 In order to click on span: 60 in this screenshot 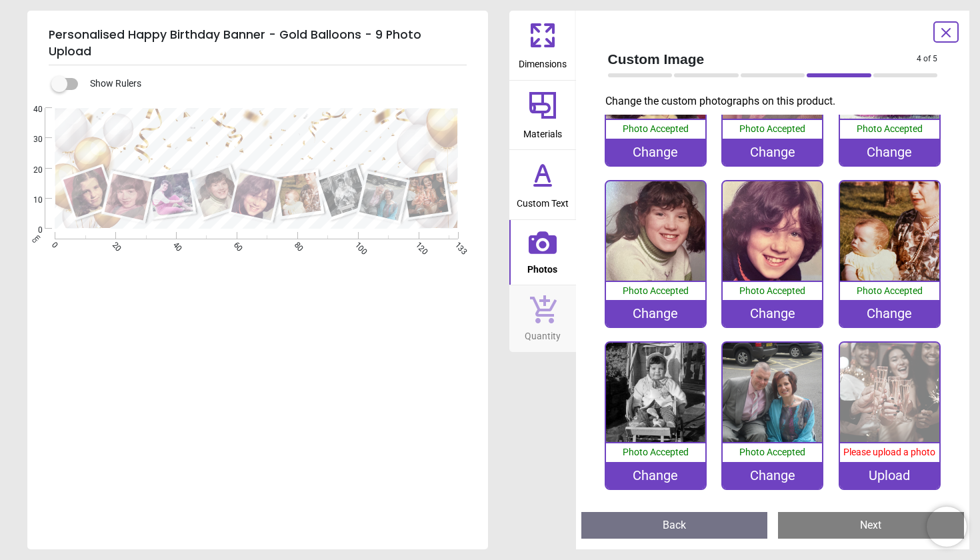, I will do `click(235, 244)`.